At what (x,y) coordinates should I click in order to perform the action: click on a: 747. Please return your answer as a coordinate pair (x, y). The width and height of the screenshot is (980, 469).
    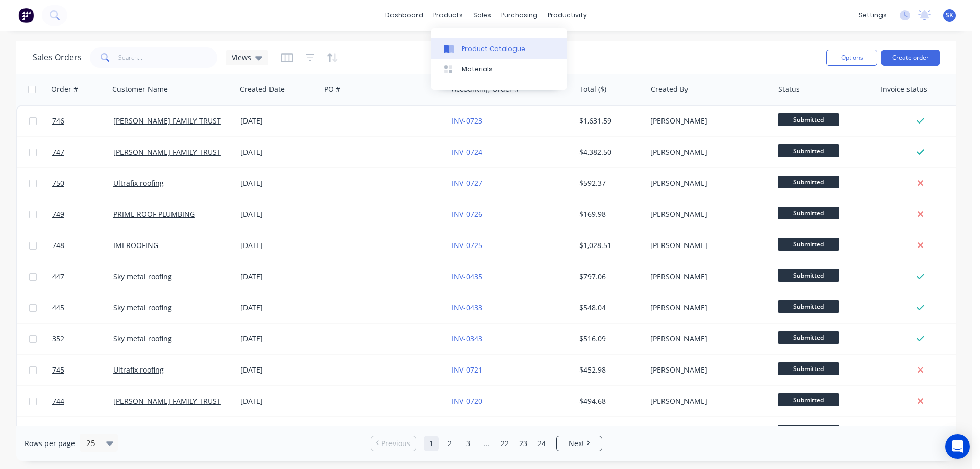
    Looking at the image, I should click on (82, 152).